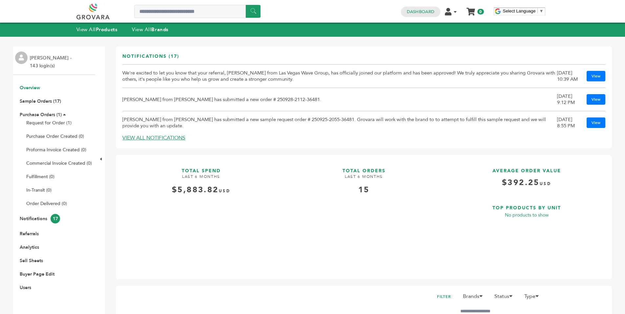 This screenshot has height=314, width=625. What do you see at coordinates (55, 218) in the screenshot?
I see `span: 17` at bounding box center [55, 218].